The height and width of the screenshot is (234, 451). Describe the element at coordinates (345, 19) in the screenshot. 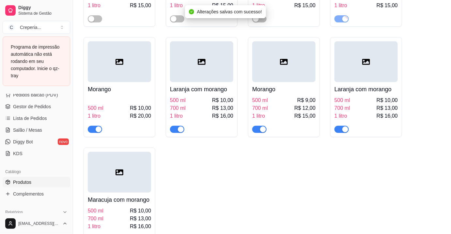

I see `span: loading` at that location.